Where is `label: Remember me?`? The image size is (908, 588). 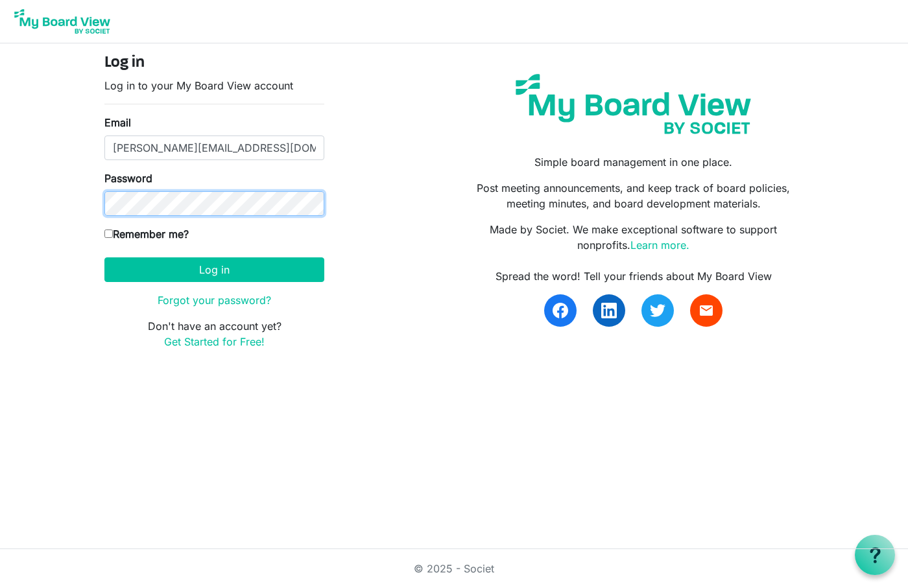 label: Remember me? is located at coordinates (147, 234).